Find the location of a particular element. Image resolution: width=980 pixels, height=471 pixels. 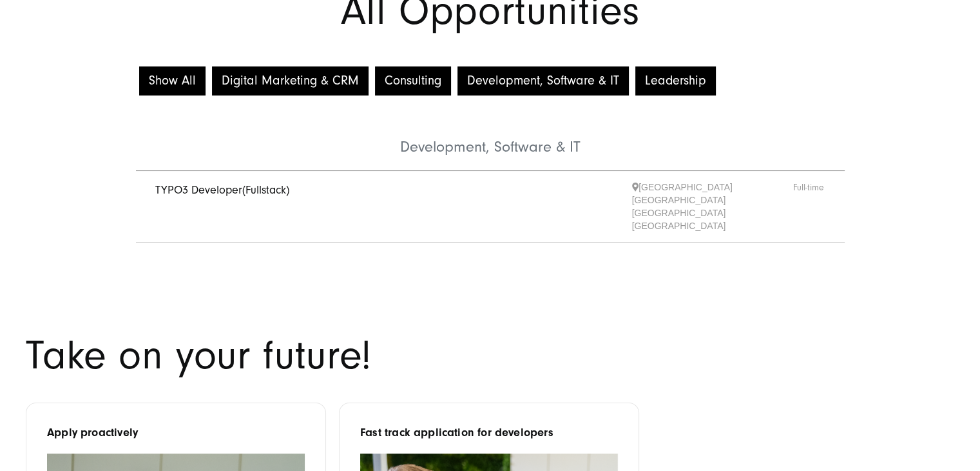

a: TYPO3 Developer(Fullstack) is located at coordinates (222, 190).